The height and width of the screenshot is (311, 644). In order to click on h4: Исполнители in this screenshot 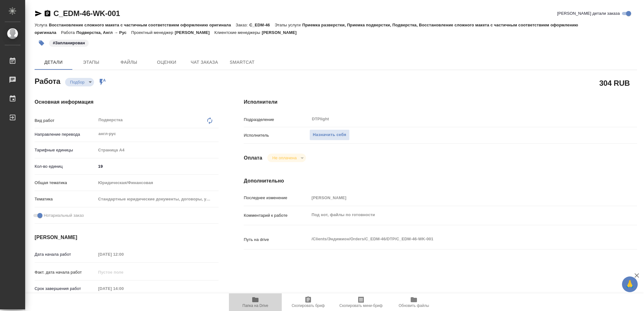, I will do `click(440, 102)`.